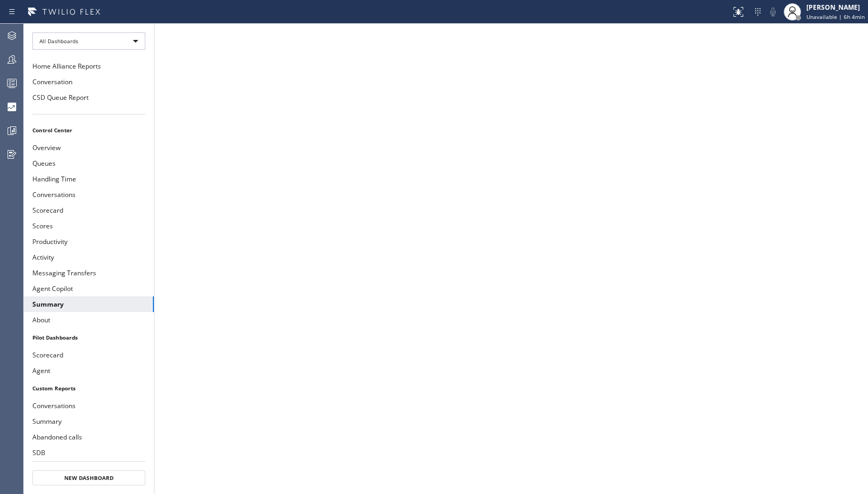  Describe the element at coordinates (89, 272) in the screenshot. I see `button: Messaging Transfers` at that location.